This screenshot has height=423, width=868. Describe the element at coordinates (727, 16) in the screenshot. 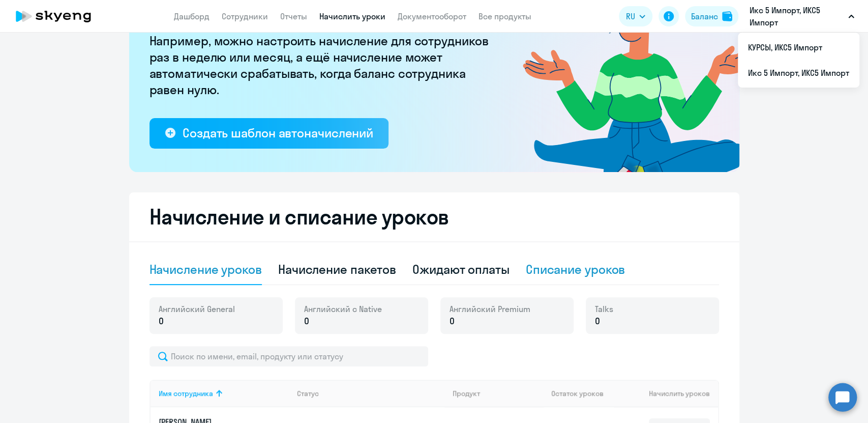

I see `img: balance` at that location.